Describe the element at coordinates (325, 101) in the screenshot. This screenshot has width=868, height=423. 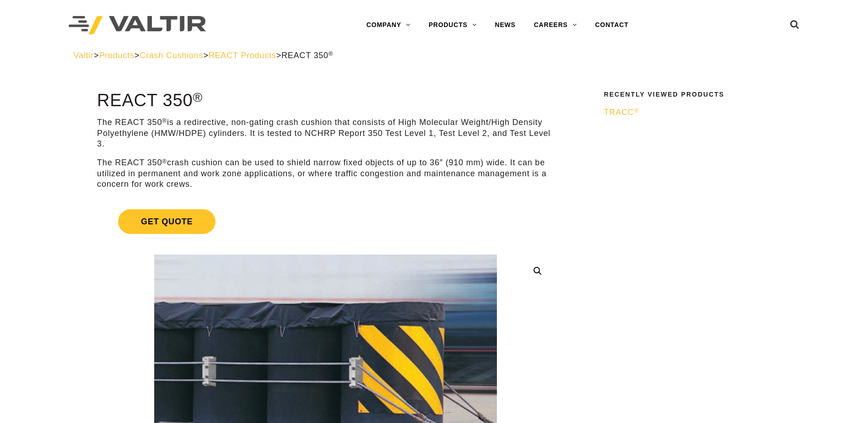
I see `h1: REACT 350` at that location.